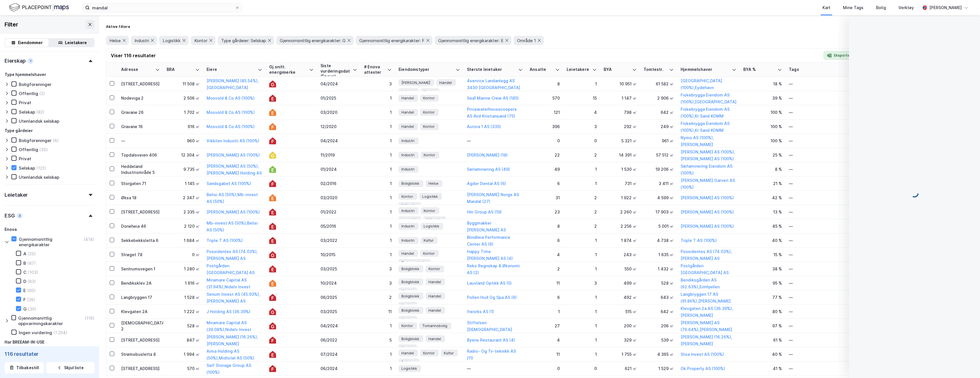  I want to click on div: 570, so click(544, 98).